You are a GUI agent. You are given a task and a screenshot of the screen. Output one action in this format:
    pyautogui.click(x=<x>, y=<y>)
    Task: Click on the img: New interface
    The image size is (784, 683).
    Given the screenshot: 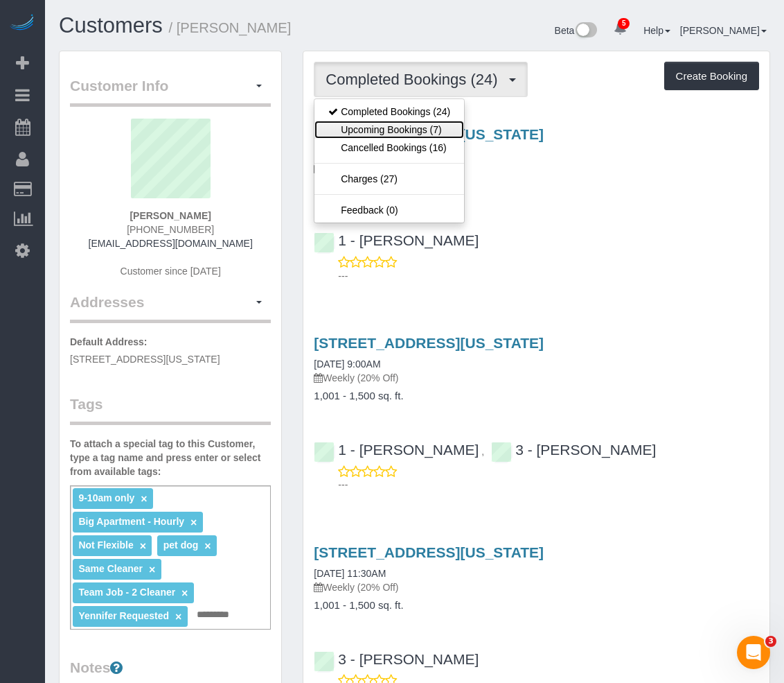 What is the action you would take?
    pyautogui.click(x=585, y=31)
    